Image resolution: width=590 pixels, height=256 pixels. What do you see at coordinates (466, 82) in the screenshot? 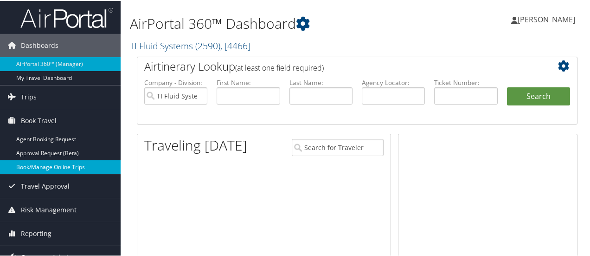
I see `label: Ticket Number:` at bounding box center [466, 82].